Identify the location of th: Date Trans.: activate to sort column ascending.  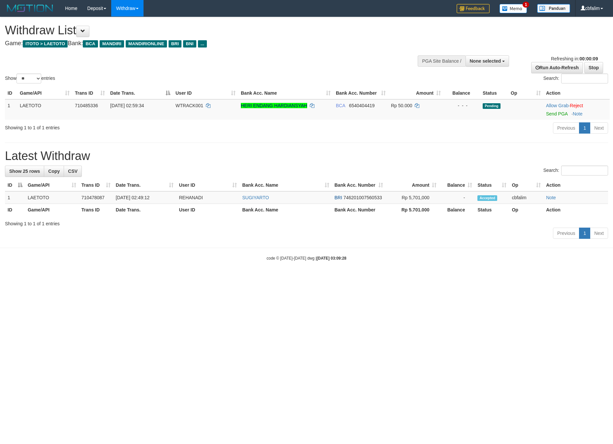
(145, 185).